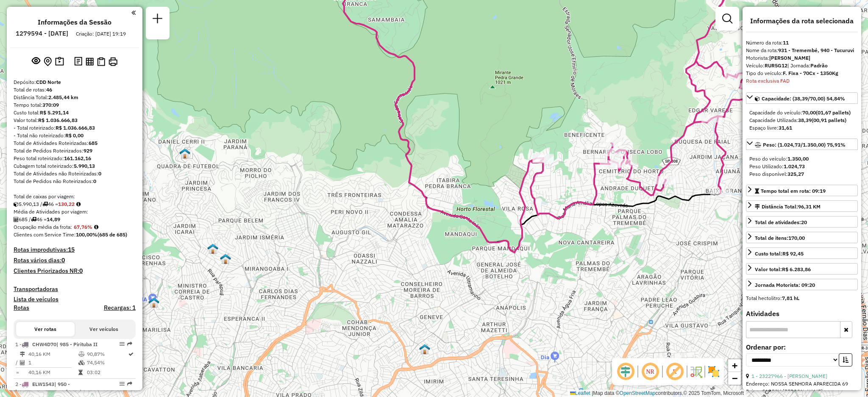 The width and height of the screenshot is (868, 397). Describe the element at coordinates (83, 227) in the screenshot. I see `strong: 67,76%` at that location.